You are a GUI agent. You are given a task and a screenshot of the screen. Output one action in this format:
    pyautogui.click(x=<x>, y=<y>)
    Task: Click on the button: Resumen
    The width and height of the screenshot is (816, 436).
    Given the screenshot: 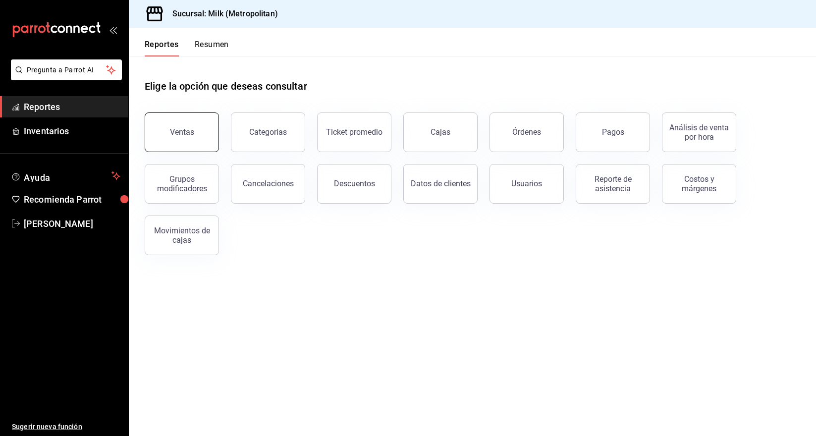 What is the action you would take?
    pyautogui.click(x=212, y=48)
    